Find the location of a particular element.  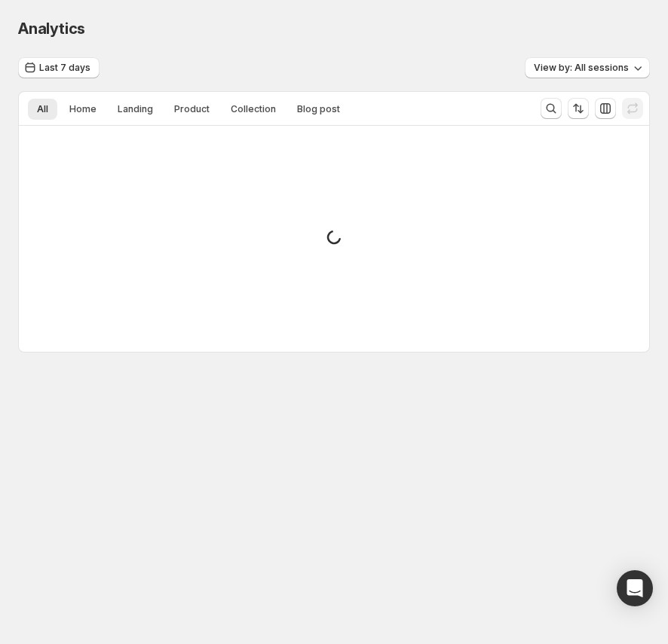

div: Open Intercom Messenger is located at coordinates (635, 589).